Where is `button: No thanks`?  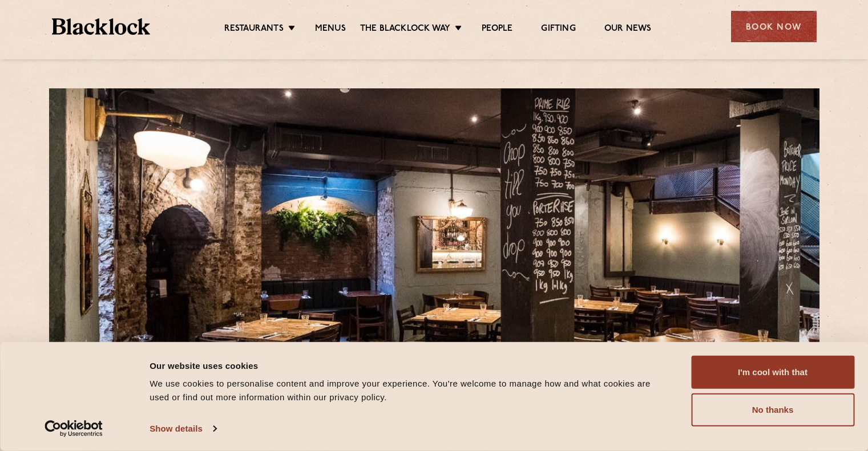
button: No thanks is located at coordinates (773, 410).